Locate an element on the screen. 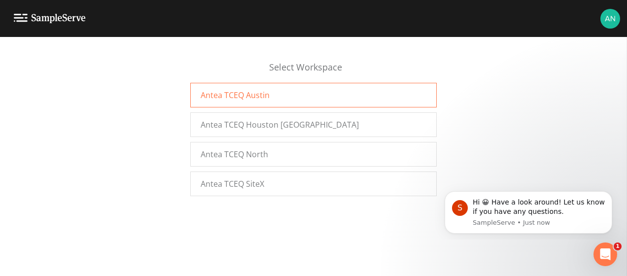 This screenshot has width=627, height=276. div: message notification from SampleServe, Just now. Hi 😀­­­­ Have a look around! Let us know if you ... is located at coordinates (99, 30).